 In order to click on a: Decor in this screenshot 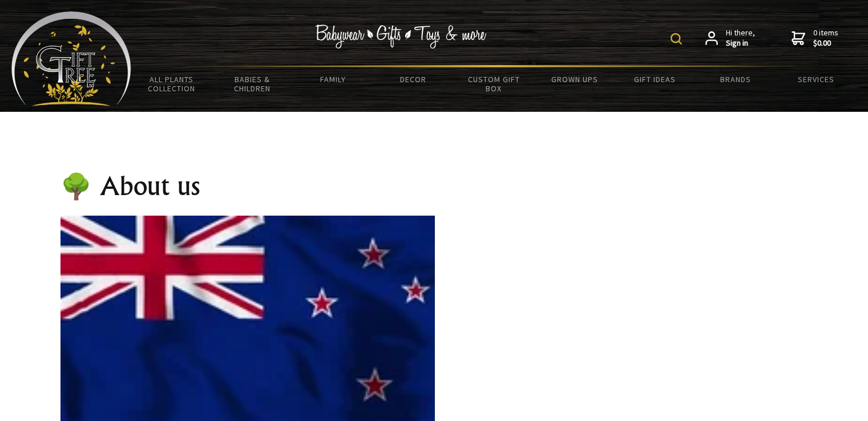, I will do `click(413, 79)`.